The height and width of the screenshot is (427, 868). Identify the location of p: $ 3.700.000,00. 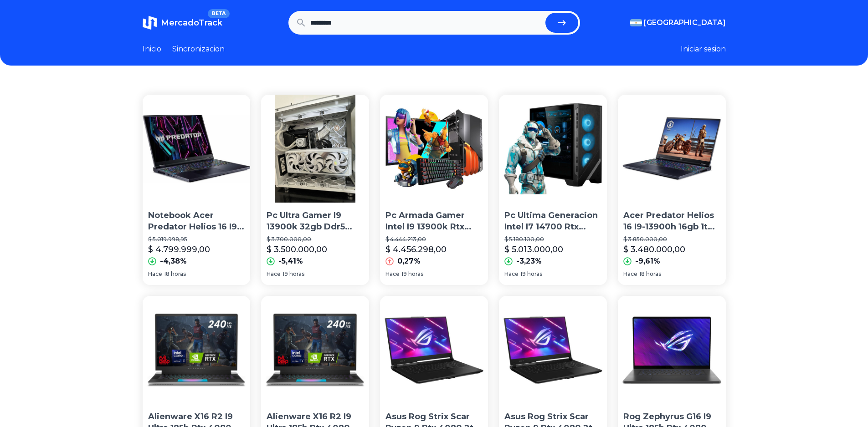
(315, 240).